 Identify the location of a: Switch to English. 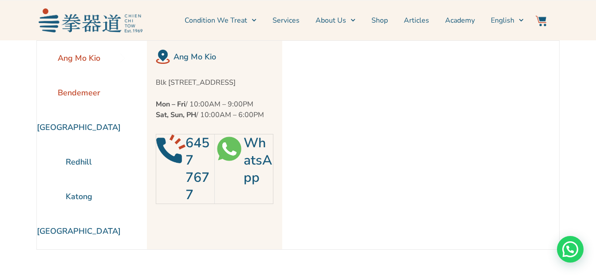
(507, 20).